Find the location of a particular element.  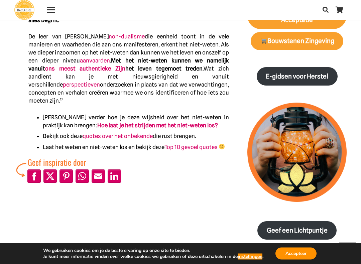

a: Pin to Pinterest is located at coordinates (66, 176).